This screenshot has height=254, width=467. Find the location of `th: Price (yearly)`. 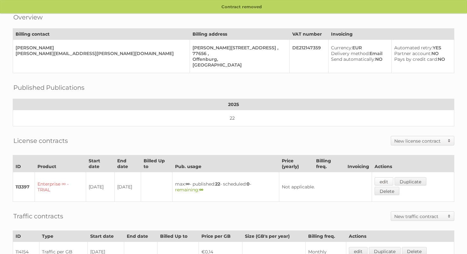

th: Price (yearly) is located at coordinates (296, 163).